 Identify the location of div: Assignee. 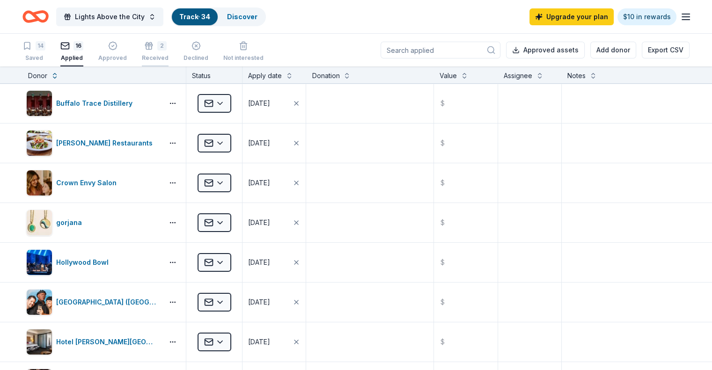
(517, 76).